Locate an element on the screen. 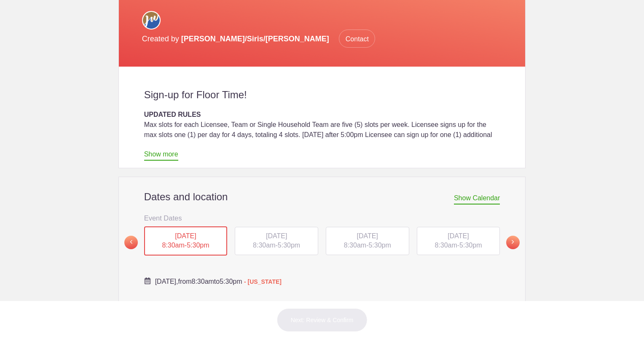  p: Created by is located at coordinates (258, 39).